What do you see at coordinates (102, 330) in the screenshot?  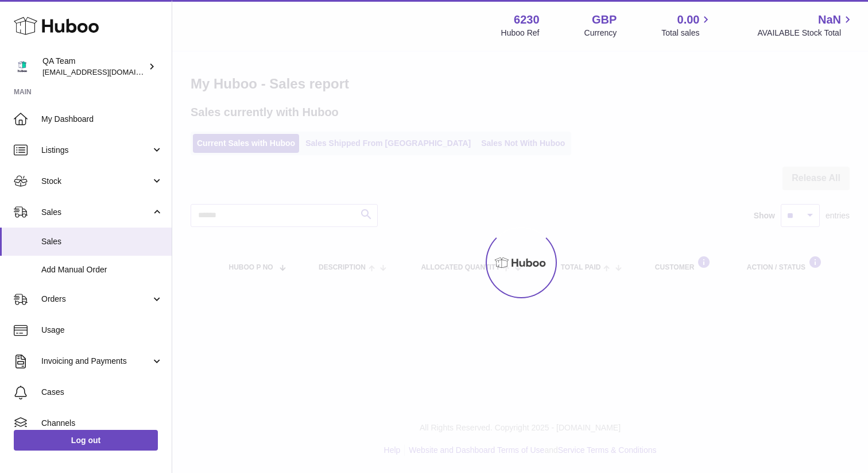 I see `span: Usage` at bounding box center [102, 330].